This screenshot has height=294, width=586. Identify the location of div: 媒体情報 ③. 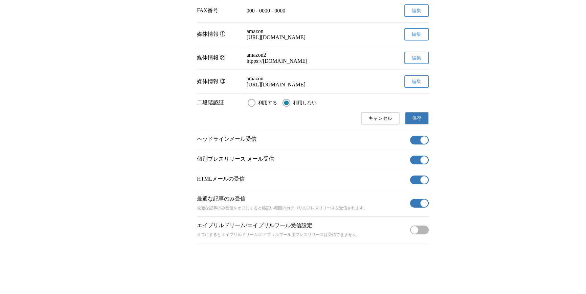
(219, 81).